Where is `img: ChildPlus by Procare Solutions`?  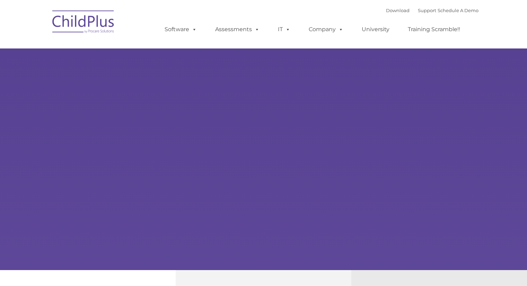 img: ChildPlus by Procare Solutions is located at coordinates (84, 23).